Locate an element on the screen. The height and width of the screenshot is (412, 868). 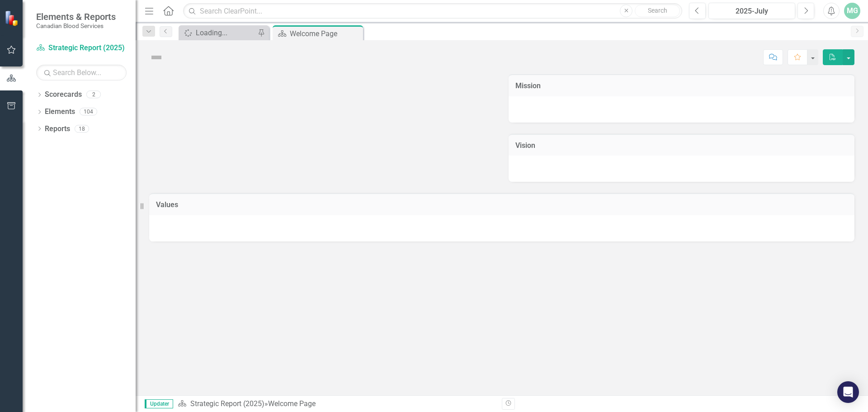
button: 2025-July is located at coordinates (752, 11).